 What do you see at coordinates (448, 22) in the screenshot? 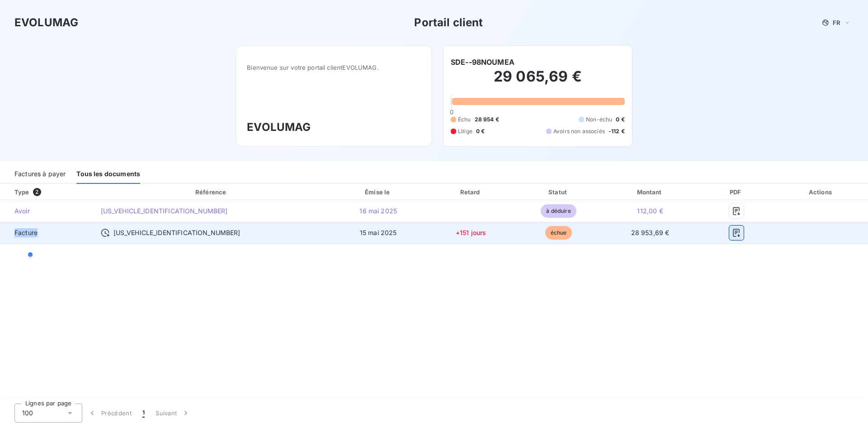
I see `h3: Portail client` at bounding box center [448, 22].